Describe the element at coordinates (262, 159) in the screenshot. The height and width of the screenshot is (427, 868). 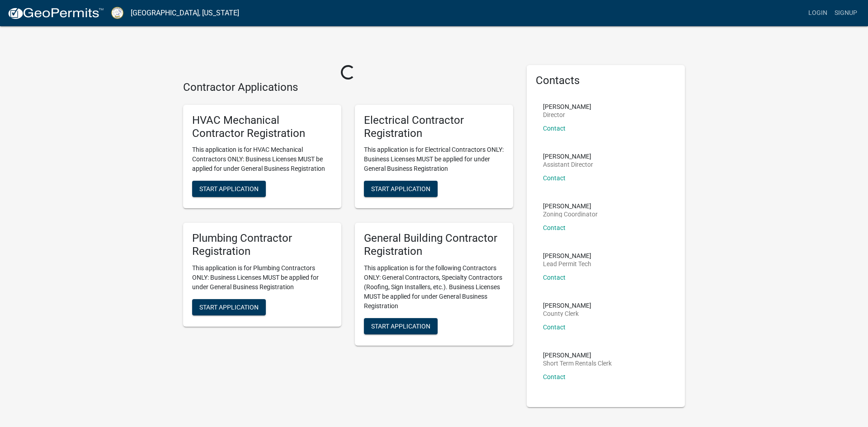
I see `p: This application is for HVAC Mechanical Contractors ONLY: Business Licenses MUST be applied for u...` at that location.